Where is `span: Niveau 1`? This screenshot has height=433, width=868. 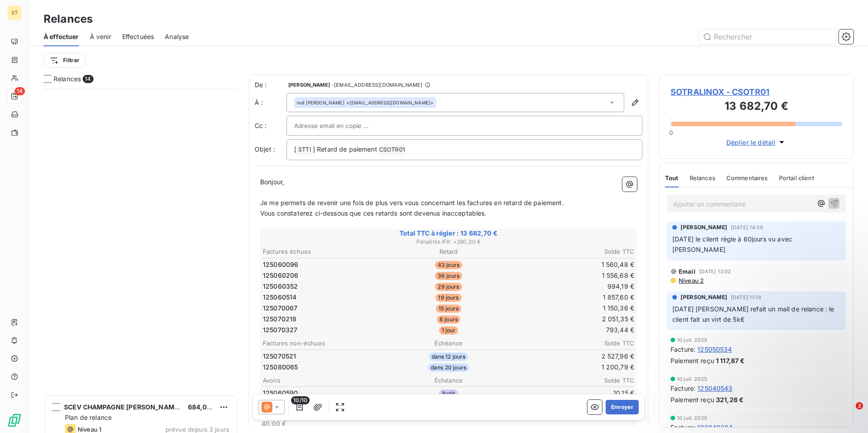
span: Niveau 1 is located at coordinates (89, 429).